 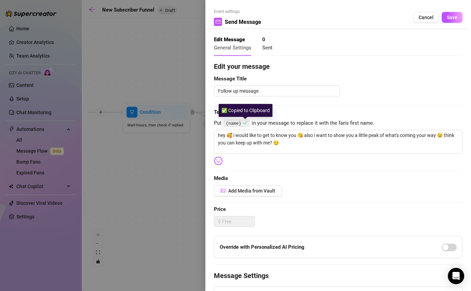 What do you see at coordinates (242, 66) in the screenshot?
I see `strong: Edit your message` at bounding box center [242, 66].